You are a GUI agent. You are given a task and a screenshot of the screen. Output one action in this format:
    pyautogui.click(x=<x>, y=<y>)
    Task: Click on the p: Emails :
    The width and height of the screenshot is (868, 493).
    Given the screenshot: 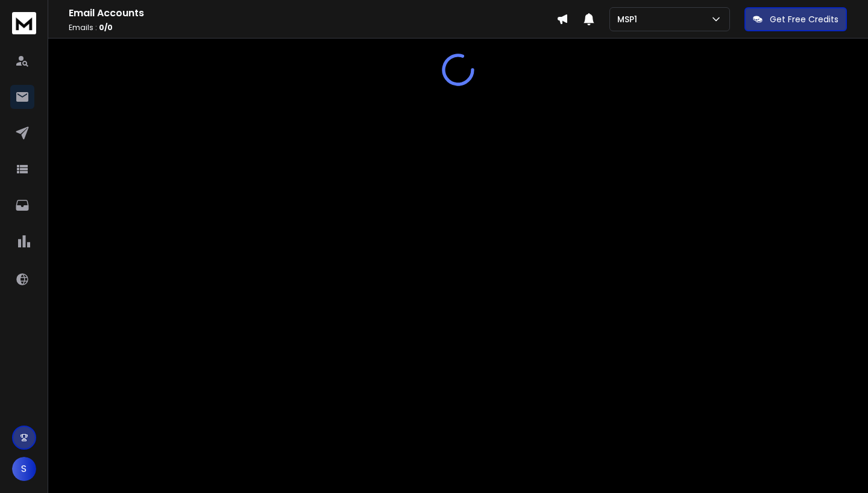 What is the action you would take?
    pyautogui.click(x=313, y=28)
    